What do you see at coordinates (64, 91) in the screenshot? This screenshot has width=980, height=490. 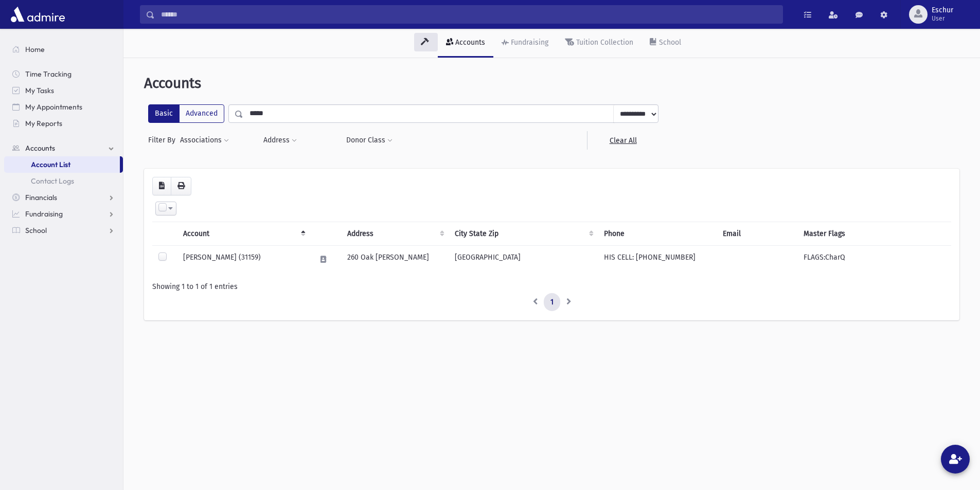 I see `a: My Tasks` at bounding box center [64, 91].